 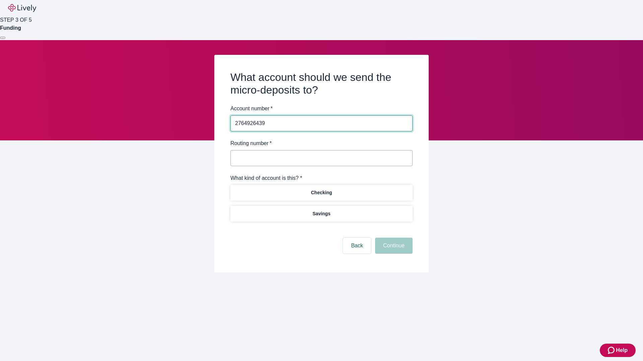 What do you see at coordinates (22, 8) in the screenshot?
I see `img: Lively` at bounding box center [22, 8].